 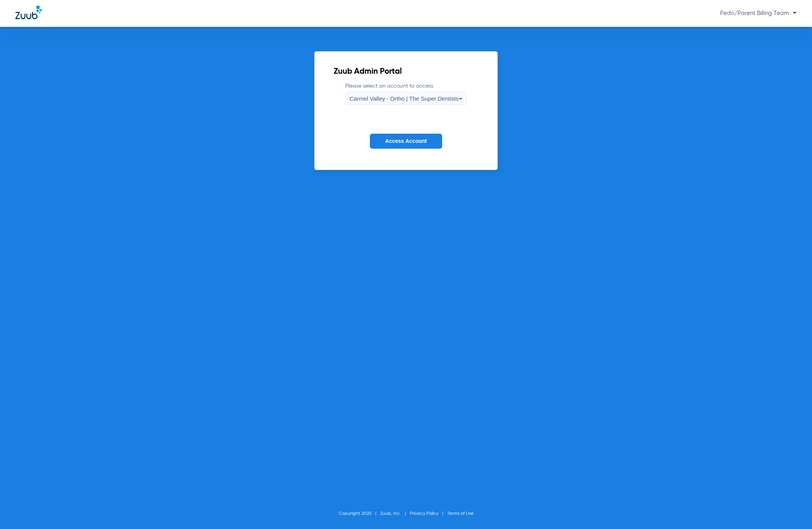 What do you see at coordinates (403, 99) in the screenshot?
I see `span: Carmel Valley - Ortho | The Super Dentists` at bounding box center [403, 99].